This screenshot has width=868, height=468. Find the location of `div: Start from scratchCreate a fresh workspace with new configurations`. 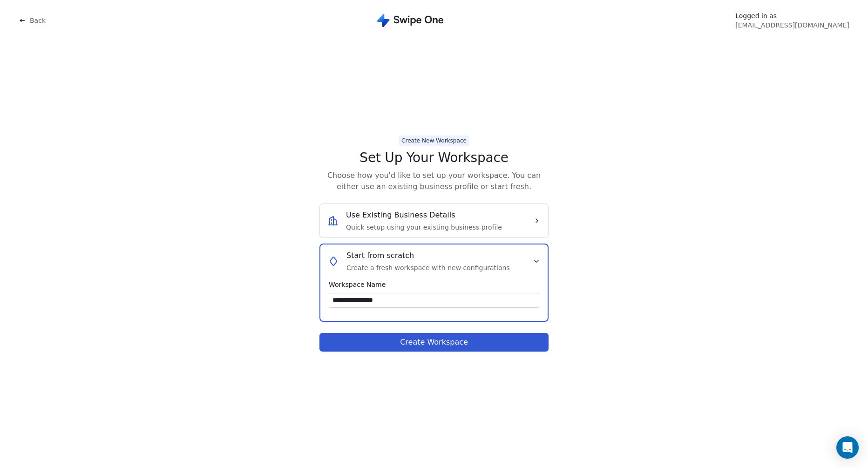

div: Start from scratchCreate a fresh workspace with new configurations is located at coordinates (434, 294).